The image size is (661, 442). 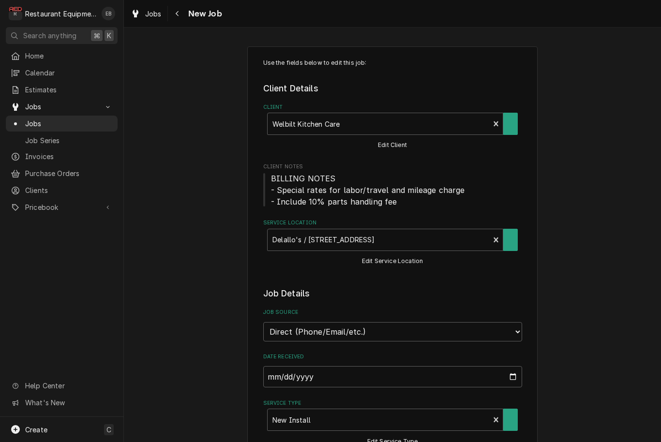 What do you see at coordinates (61, 106) in the screenshot?
I see `a: Go to Jobs` at bounding box center [61, 106].